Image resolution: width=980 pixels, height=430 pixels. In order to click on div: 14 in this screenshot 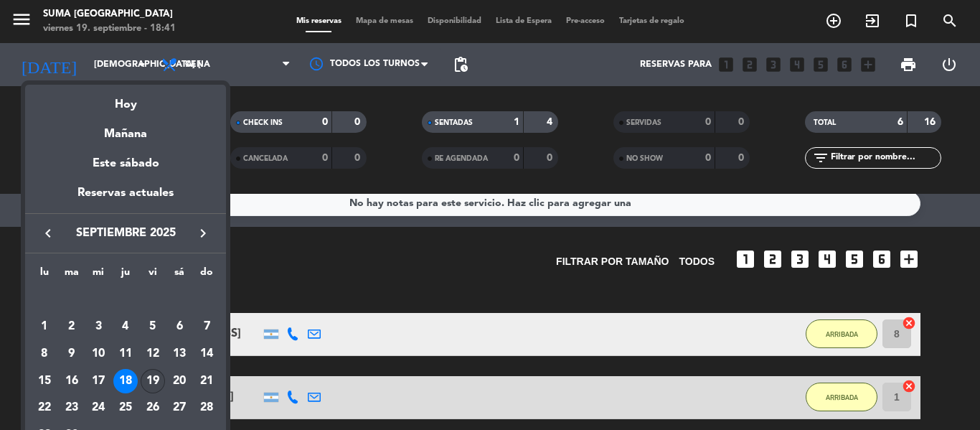, I will do `click(207, 354)`.